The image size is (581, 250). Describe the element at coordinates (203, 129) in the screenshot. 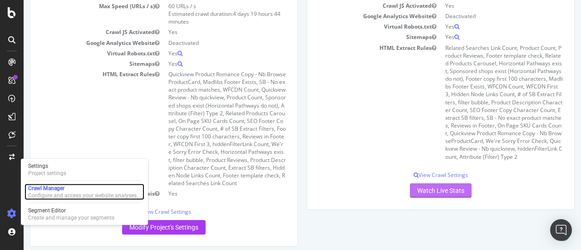

I see `td: Quickview Product Romance Copy - Nb BrowseProductCard, Madlibs Footer Exists, SB - No exact produ...` at that location.